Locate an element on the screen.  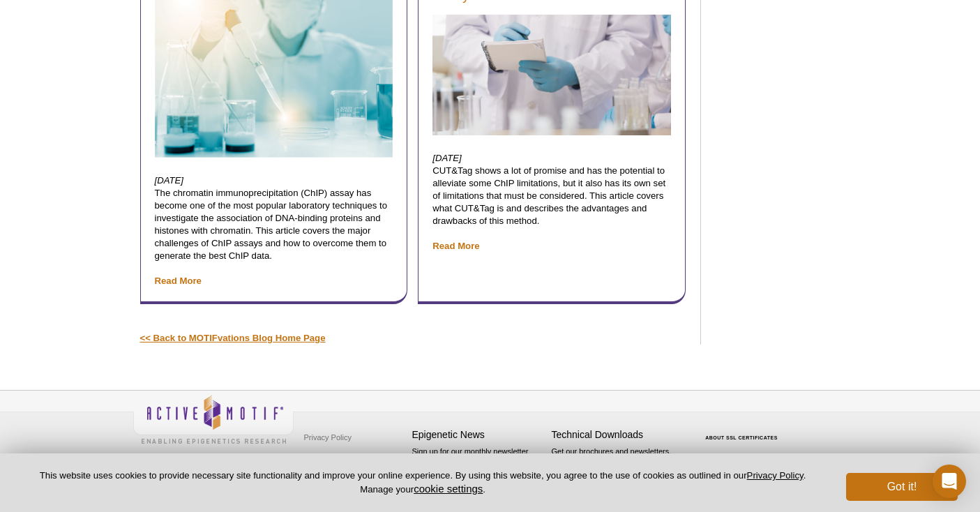
a: ABOUT SSL CERTIFICATES is located at coordinates (741, 438).